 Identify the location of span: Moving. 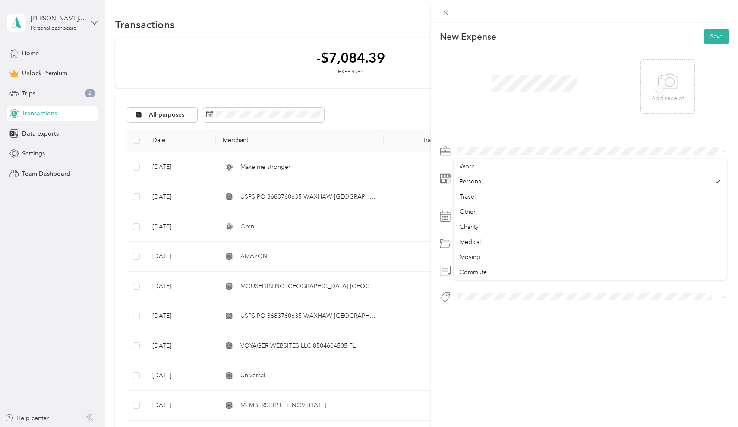
(470, 257).